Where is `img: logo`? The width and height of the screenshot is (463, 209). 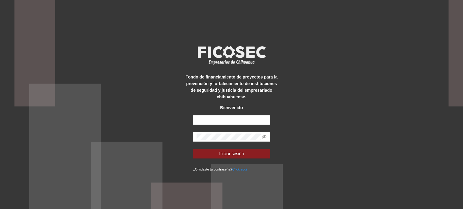
img: logo is located at coordinates (231, 55).